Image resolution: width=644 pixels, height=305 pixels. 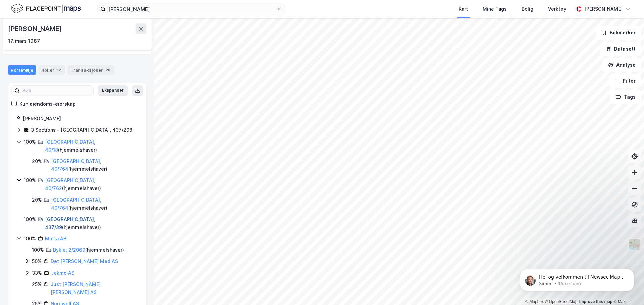 What do you see at coordinates (626, 97) in the screenshot?
I see `button: Tags` at bounding box center [626, 97].